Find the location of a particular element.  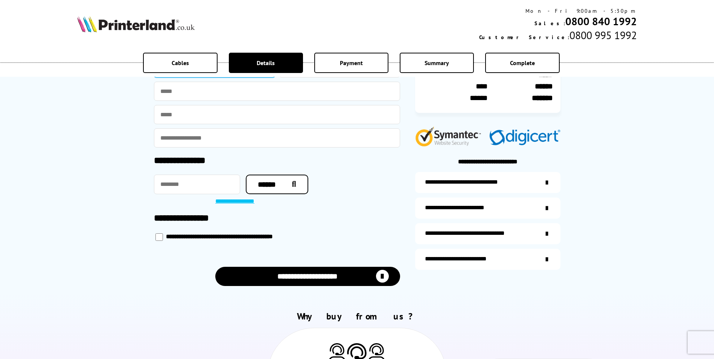

a: additional-ink is located at coordinates (488, 183).